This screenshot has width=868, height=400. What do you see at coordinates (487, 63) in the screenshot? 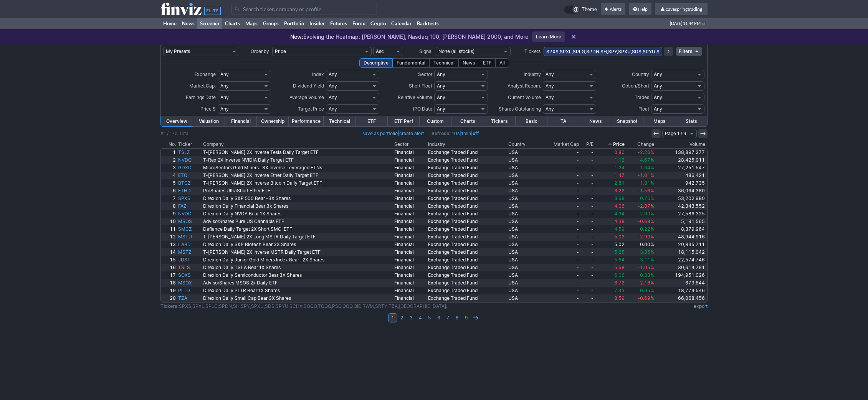
I see `div: ETF` at bounding box center [487, 63].